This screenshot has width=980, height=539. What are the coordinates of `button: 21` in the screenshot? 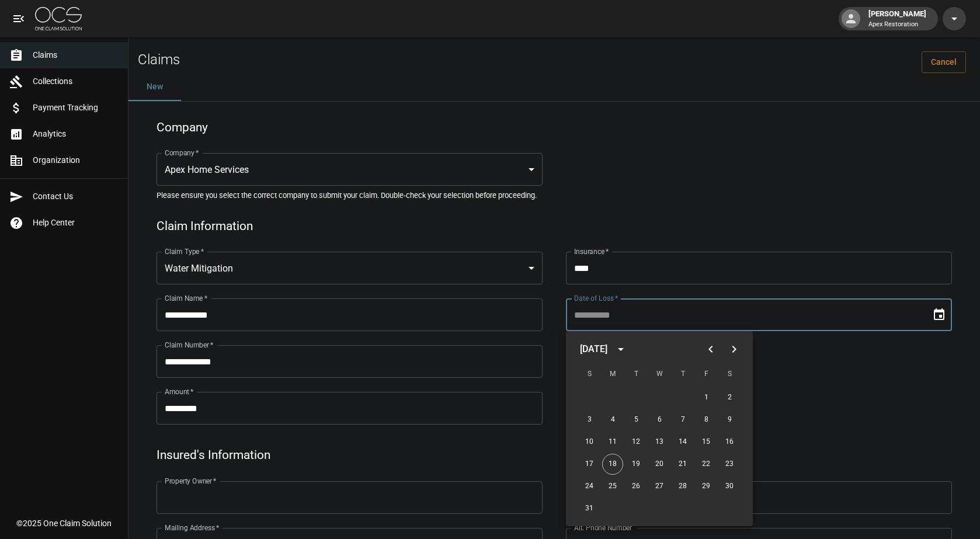 It's located at (682, 464).